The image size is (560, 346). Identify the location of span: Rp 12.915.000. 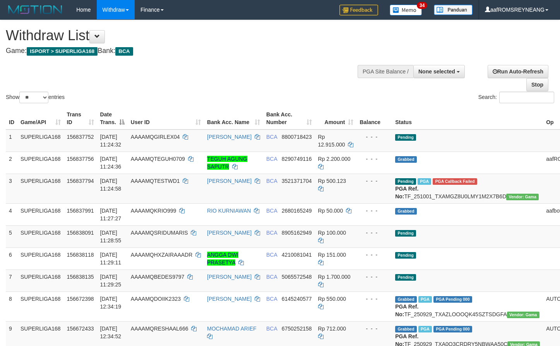
(332, 141).